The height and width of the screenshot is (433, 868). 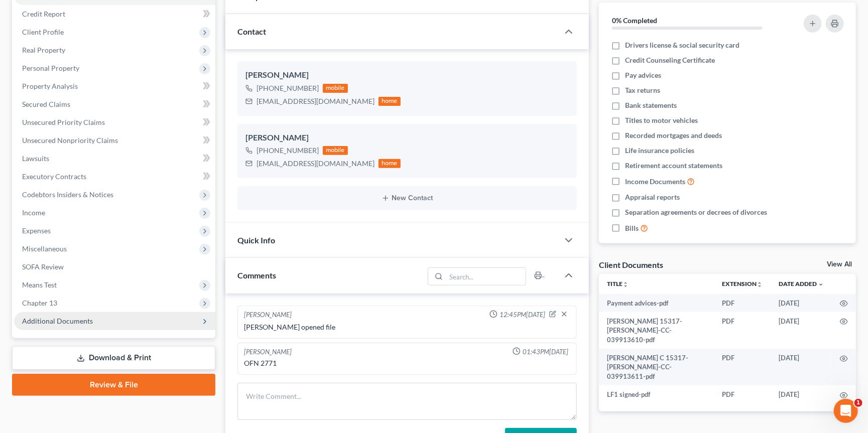 I want to click on i: expand_more, so click(x=821, y=285).